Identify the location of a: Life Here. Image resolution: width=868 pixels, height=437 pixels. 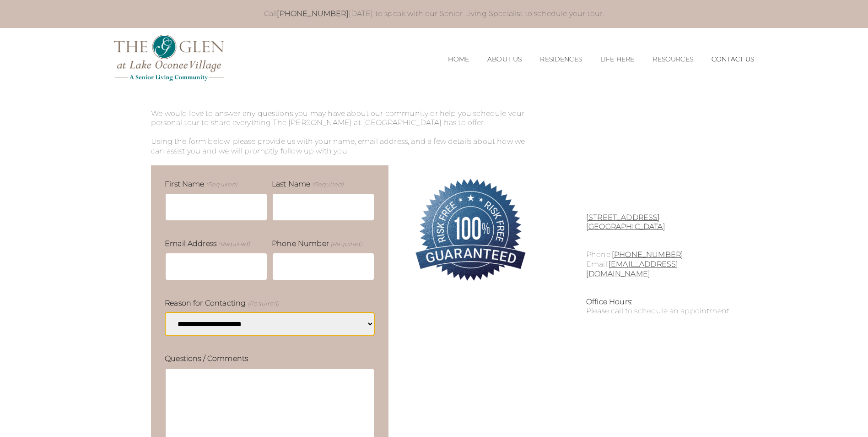
(618, 59).